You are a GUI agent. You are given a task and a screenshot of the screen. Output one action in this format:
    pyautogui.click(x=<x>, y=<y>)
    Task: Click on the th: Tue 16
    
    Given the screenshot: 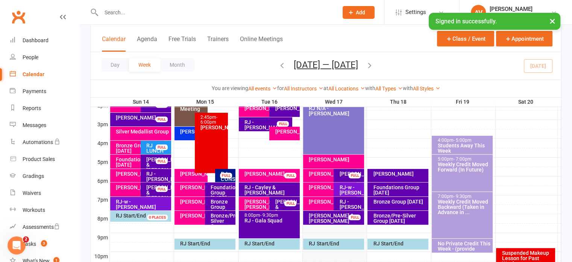 What is the action you would take?
    pyautogui.click(x=270, y=102)
    